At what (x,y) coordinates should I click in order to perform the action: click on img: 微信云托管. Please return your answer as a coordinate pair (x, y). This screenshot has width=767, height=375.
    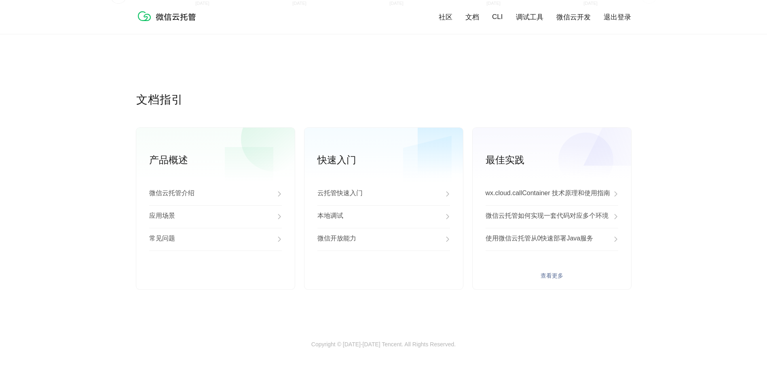
    Looking at the image, I should click on (169, 16).